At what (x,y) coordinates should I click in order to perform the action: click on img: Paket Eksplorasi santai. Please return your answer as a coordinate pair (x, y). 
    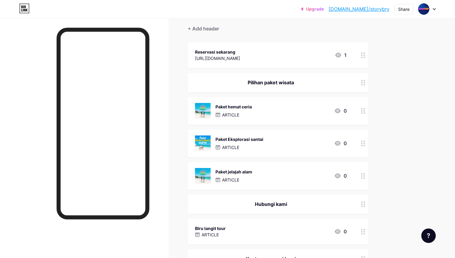
    Looking at the image, I should click on (203, 143).